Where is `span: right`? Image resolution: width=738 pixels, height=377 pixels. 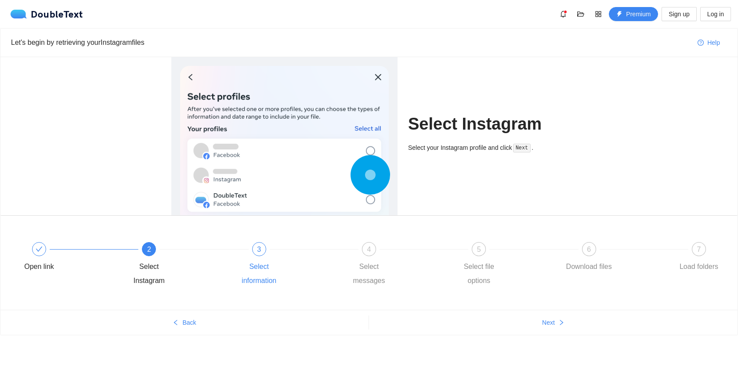 span: right is located at coordinates (561, 323).